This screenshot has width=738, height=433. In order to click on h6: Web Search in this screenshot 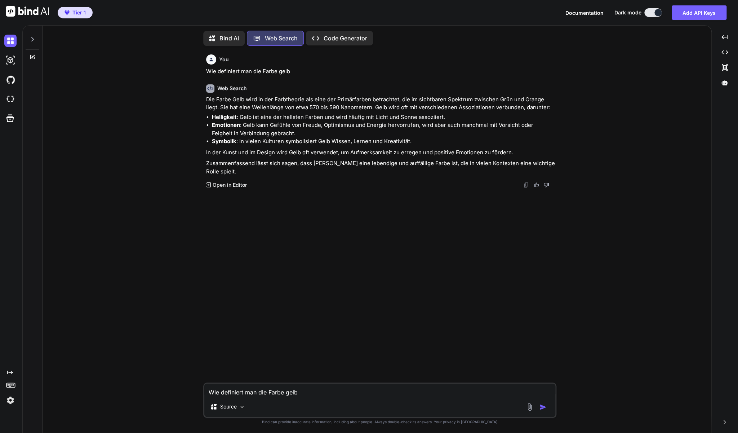, I will do `click(232, 88)`.